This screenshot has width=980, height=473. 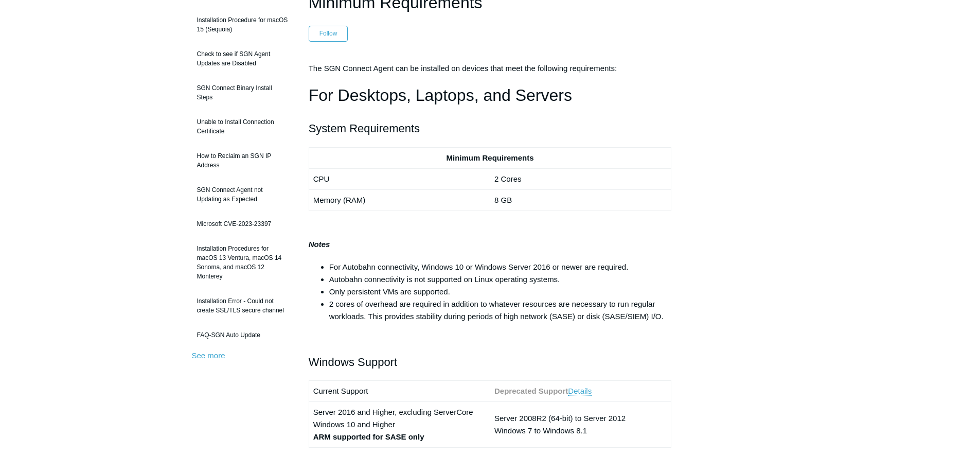 What do you see at coordinates (501, 292) in the screenshot?
I see `li: Only persistent VMs are supported.` at bounding box center [501, 292].